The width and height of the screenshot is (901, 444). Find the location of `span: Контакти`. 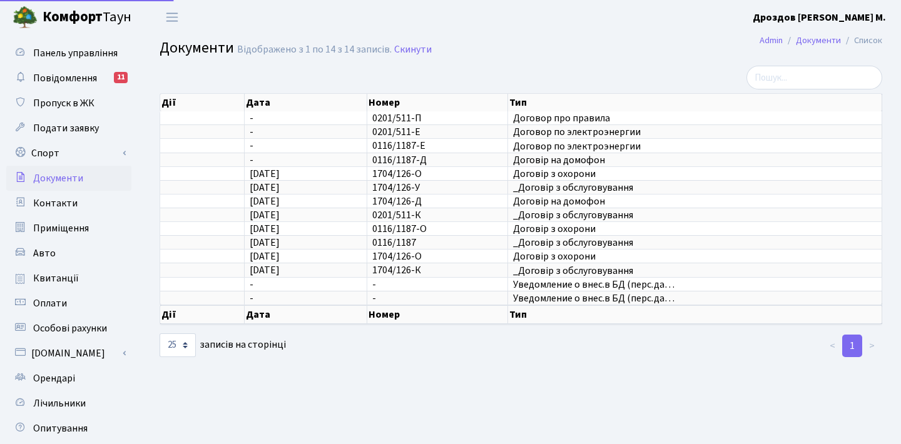

span: Контакти is located at coordinates (55, 203).